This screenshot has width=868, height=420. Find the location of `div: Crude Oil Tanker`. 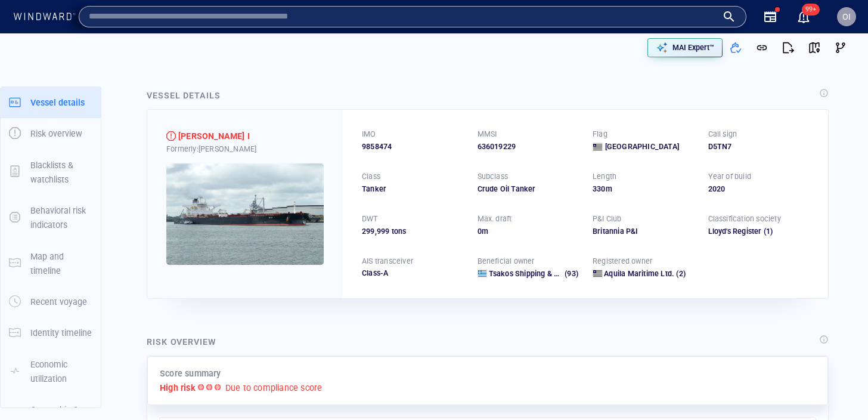

div: Crude Oil Tanker is located at coordinates (528, 189).